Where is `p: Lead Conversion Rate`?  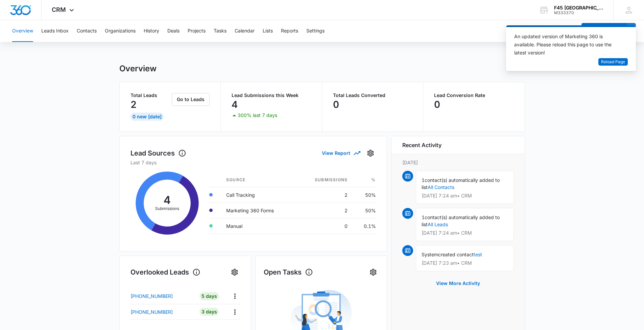
p: Lead Conversion Rate is located at coordinates (474, 96).